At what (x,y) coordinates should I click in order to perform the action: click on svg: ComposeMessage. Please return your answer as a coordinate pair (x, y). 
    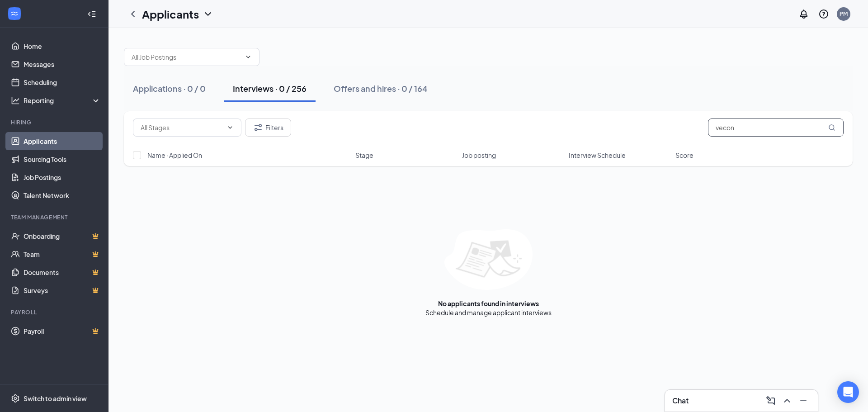
    Looking at the image, I should click on (771, 401).